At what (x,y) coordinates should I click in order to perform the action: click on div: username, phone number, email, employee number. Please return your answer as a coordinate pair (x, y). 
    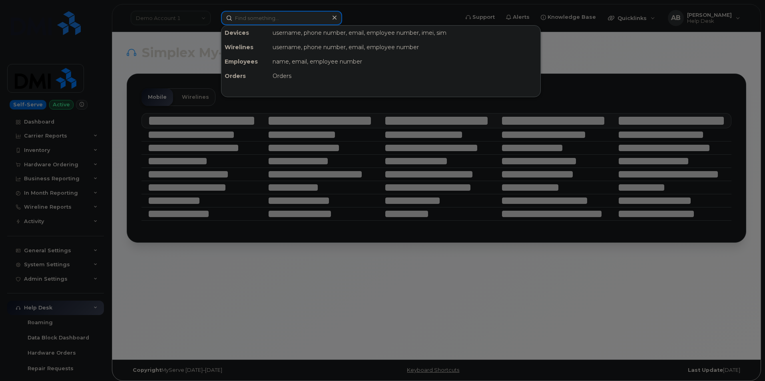
    Looking at the image, I should click on (405, 47).